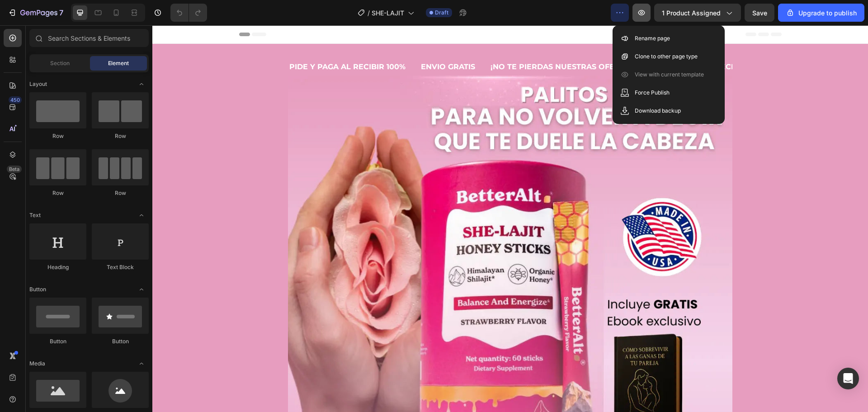 This screenshot has width=868, height=412. What do you see at coordinates (38, 84) in the screenshot?
I see `span: Layout` at bounding box center [38, 84].